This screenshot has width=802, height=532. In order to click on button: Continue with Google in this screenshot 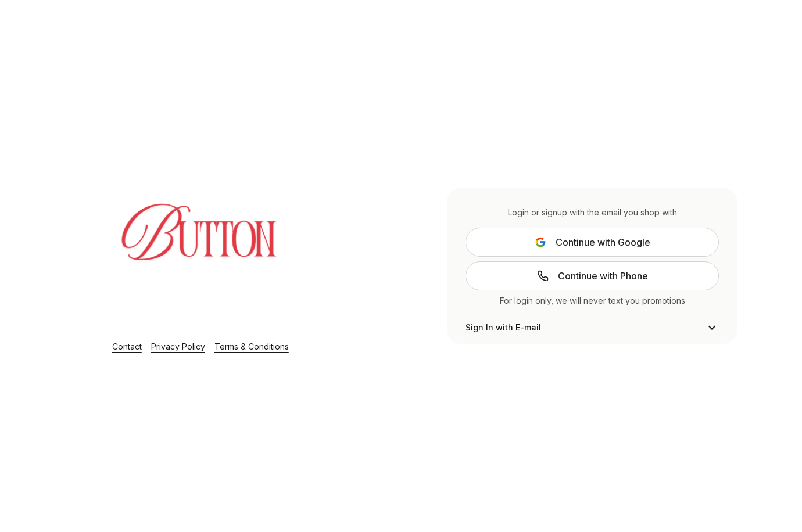, I will do `click(592, 242)`.